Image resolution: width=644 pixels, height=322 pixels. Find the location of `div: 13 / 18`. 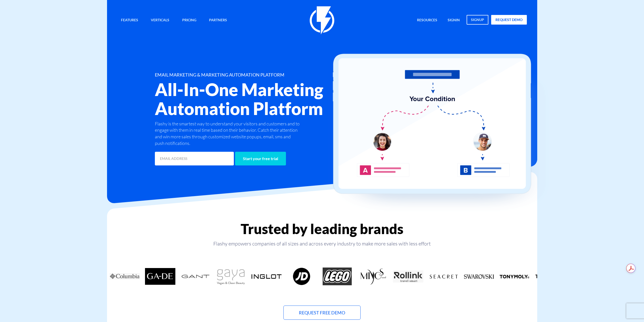

div: 13 / 18 is located at coordinates (479, 276).